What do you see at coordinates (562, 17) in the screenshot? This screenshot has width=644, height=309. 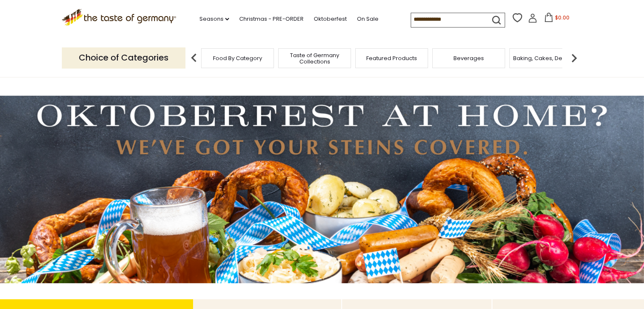 I see `span: $0.00` at bounding box center [562, 17].